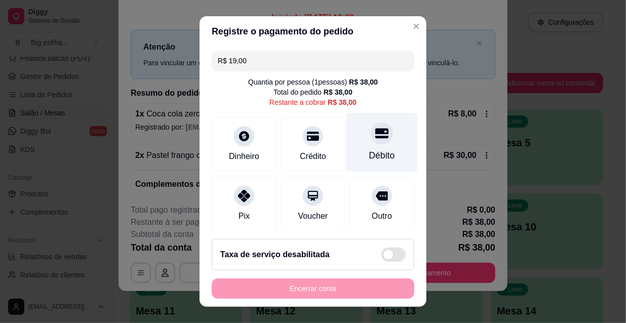 This screenshot has height=323, width=626. What do you see at coordinates (313, 82) in the screenshot?
I see `div: Quantia por pessoa ( 1 pessoas)` at bounding box center [313, 82].